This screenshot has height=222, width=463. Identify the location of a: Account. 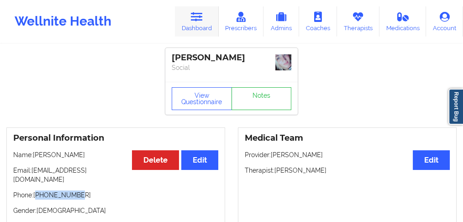
(445, 21).